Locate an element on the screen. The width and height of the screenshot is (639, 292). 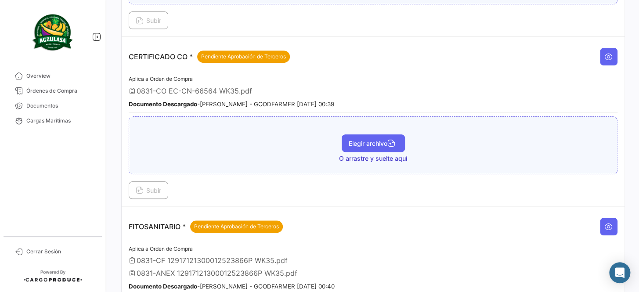
a: Overview is located at coordinates (53, 76).